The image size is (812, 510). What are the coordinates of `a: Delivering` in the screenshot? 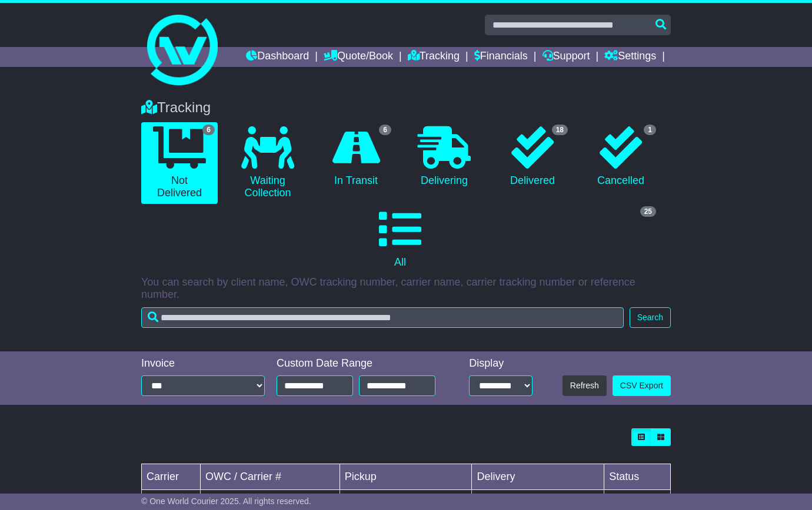 It's located at (444, 157).